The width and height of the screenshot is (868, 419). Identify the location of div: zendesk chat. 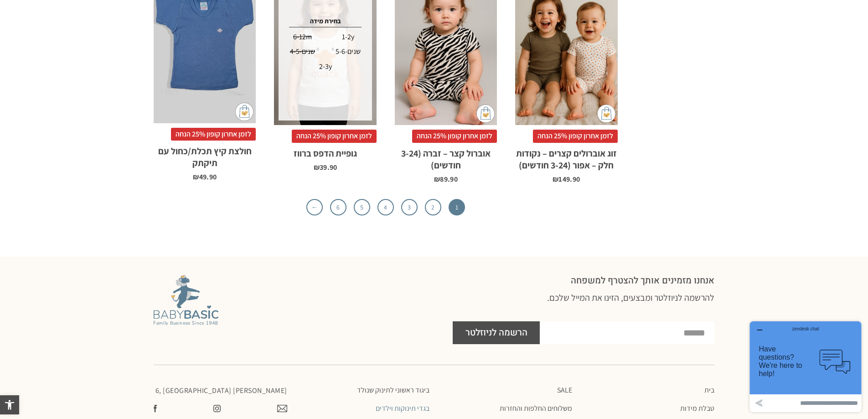
(59, 10).